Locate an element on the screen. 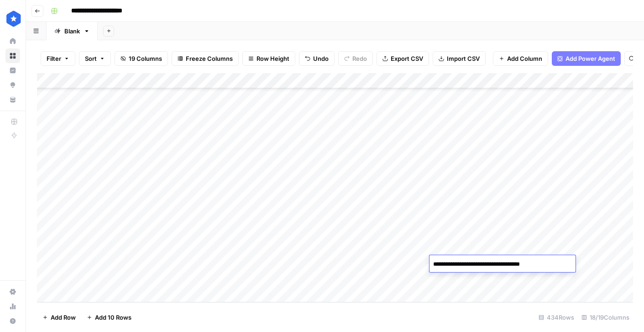 The image size is (644, 332). span: Redo is located at coordinates (360, 59).